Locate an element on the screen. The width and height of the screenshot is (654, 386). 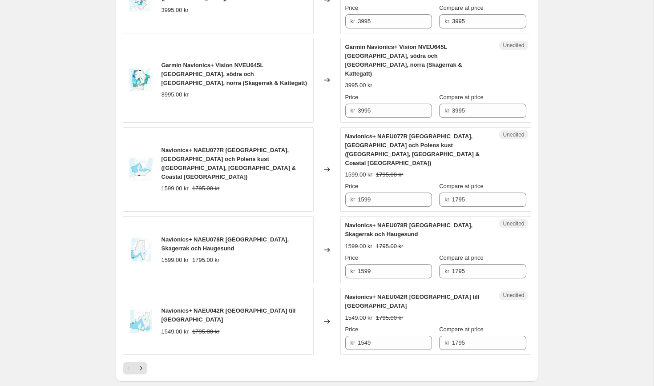
button: Next is located at coordinates (141, 368).